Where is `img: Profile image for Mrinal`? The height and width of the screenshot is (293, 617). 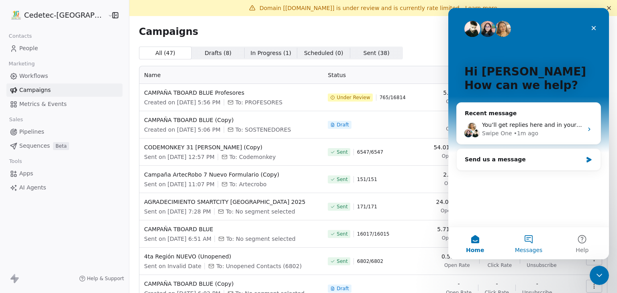 img: Profile image for Mrinal is located at coordinates (39, 21).